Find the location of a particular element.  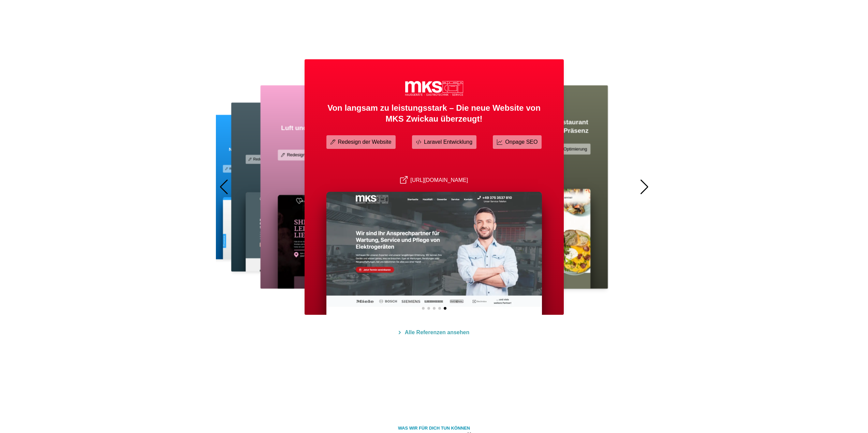

a: Alle Referenzen ansehen is located at coordinates (434, 333).